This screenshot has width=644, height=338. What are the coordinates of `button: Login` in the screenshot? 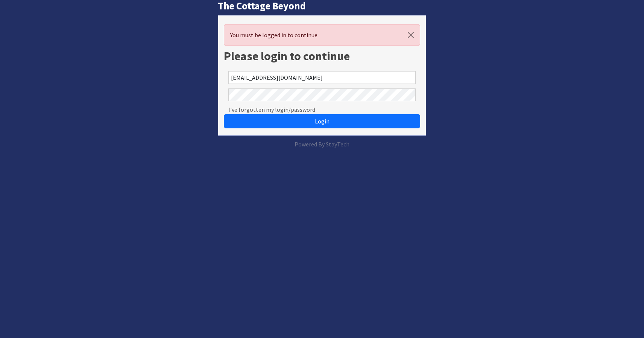 It's located at (322, 121).